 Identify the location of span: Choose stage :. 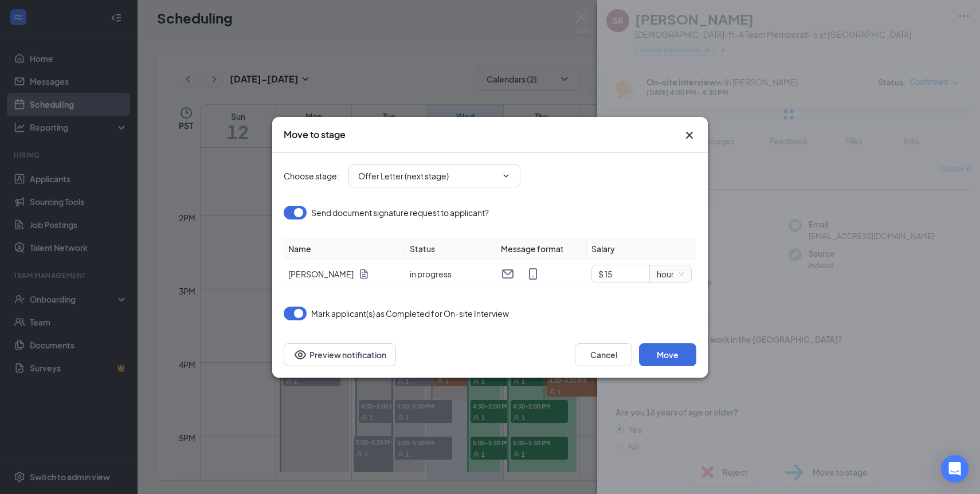
(311, 176).